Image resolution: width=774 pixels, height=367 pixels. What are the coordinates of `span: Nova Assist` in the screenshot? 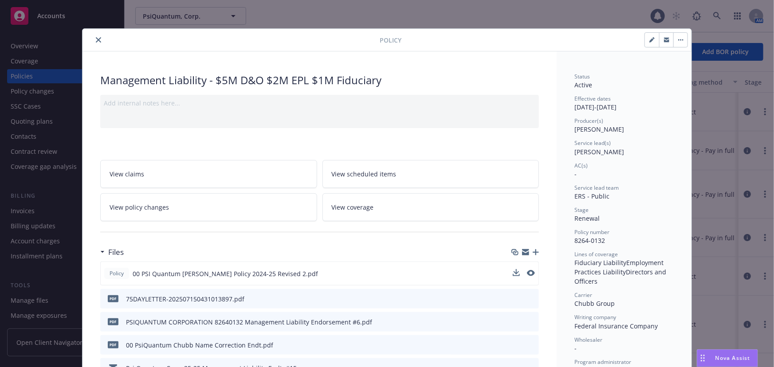 It's located at (733, 358).